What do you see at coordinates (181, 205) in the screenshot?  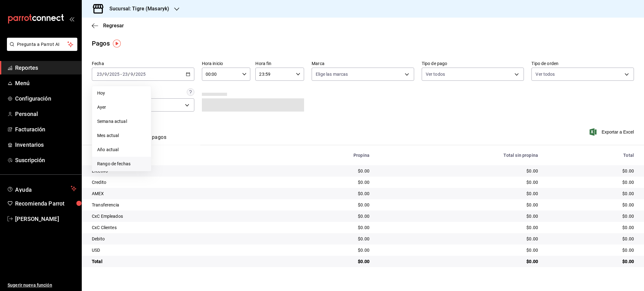 I see `div: Transferencia` at bounding box center [181, 205].